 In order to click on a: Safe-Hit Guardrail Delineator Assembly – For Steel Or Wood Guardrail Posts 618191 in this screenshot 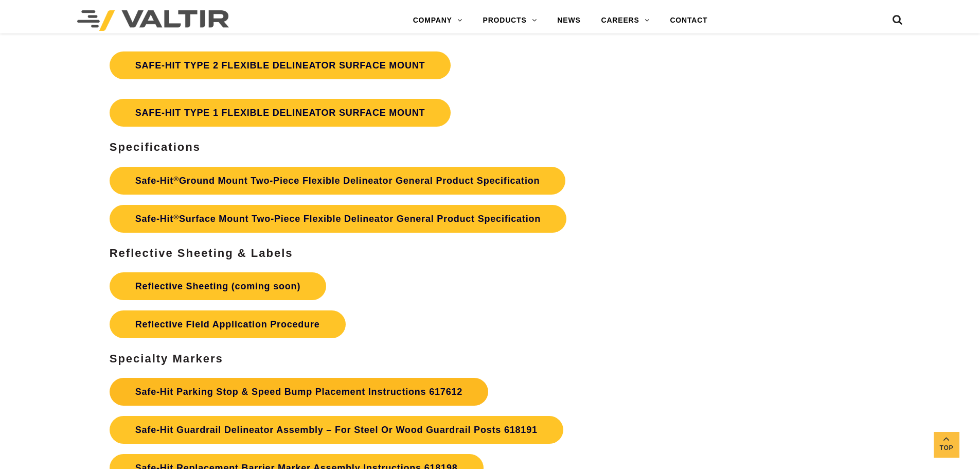, I will do `click(337, 430)`.